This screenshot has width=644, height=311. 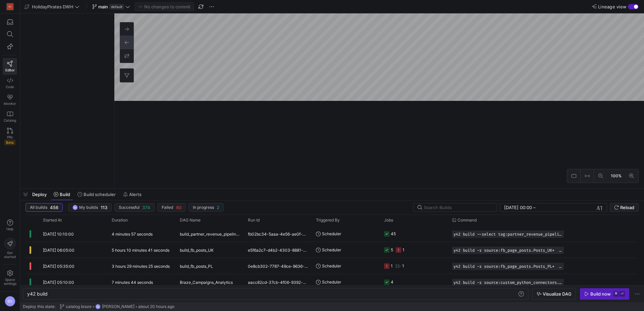 I want to click on span: Failed, so click(x=168, y=208).